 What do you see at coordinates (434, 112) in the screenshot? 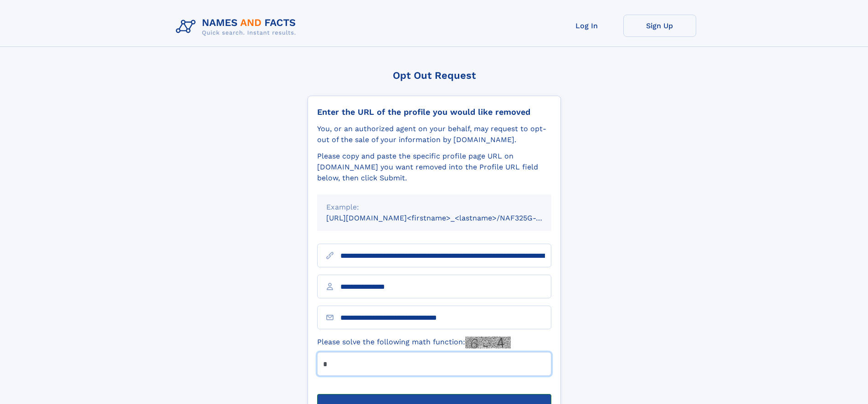
I see `div: Enter the URL of the profile you would like removed` at bounding box center [434, 112].